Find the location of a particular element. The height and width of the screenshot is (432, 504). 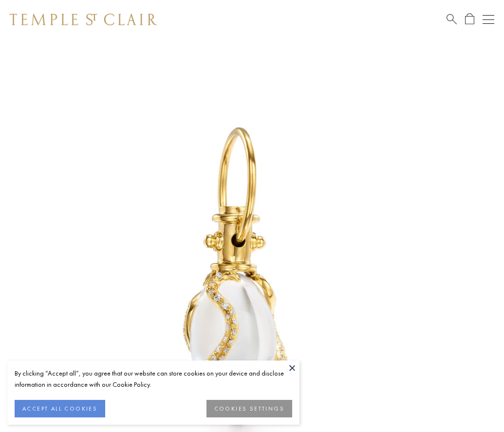

a: Open Shopping Bag is located at coordinates (469, 19).